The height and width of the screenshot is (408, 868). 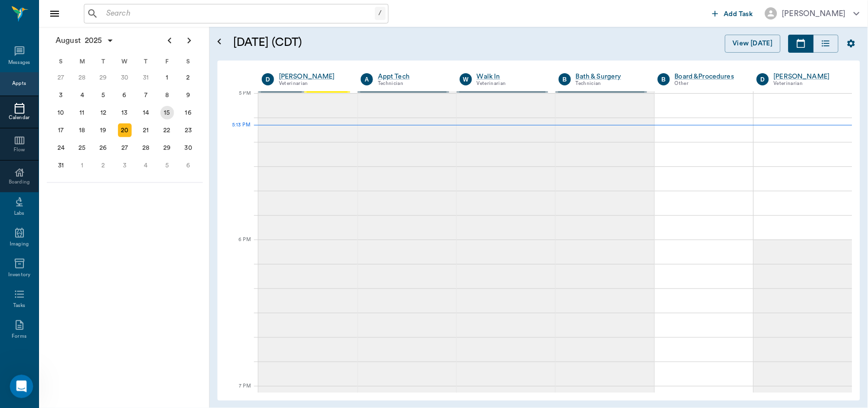 What do you see at coordinates (167, 61) in the screenshot?
I see `div: F` at bounding box center [167, 61].